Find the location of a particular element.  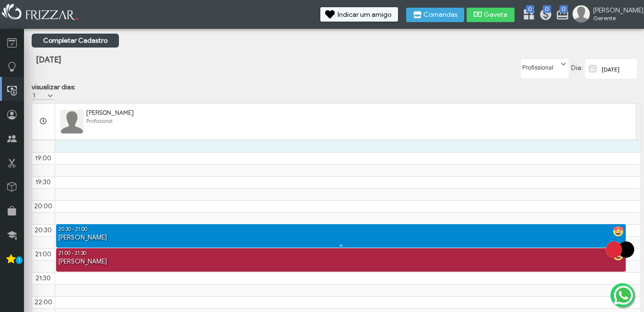

span: 19:30 is located at coordinates (43, 182).